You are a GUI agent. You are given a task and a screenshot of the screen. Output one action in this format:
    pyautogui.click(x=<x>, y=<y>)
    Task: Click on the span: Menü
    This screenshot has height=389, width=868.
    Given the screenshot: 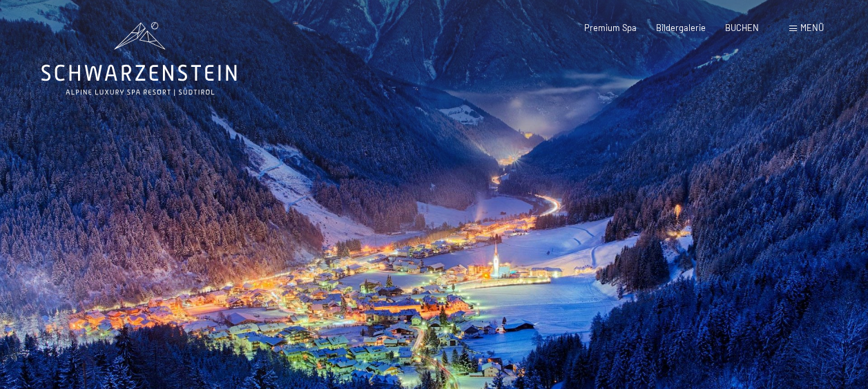 What is the action you would take?
    pyautogui.click(x=812, y=28)
    